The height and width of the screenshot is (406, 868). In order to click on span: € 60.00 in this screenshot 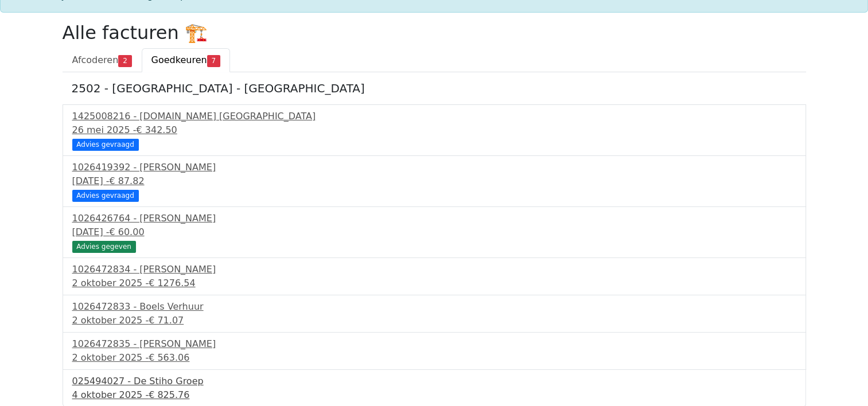, I will do `click(126, 231)`.